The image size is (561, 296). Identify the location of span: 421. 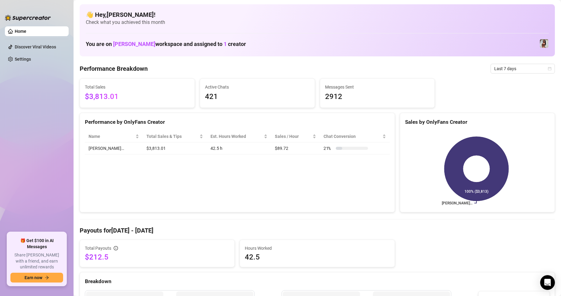
(257, 97).